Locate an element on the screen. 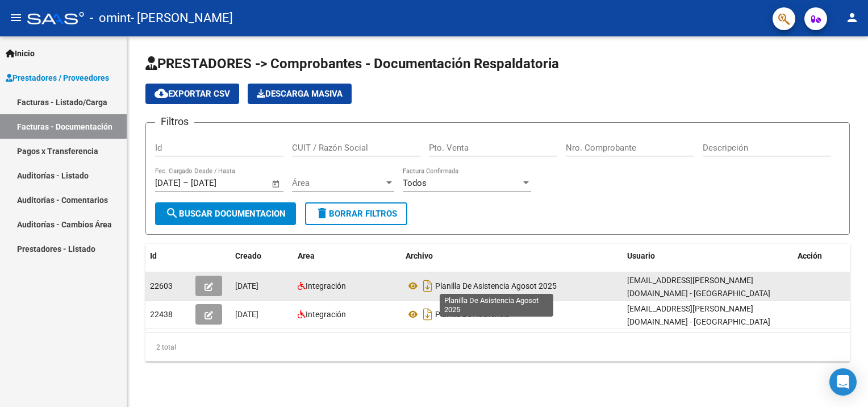  div: 2 total is located at coordinates (498, 347).